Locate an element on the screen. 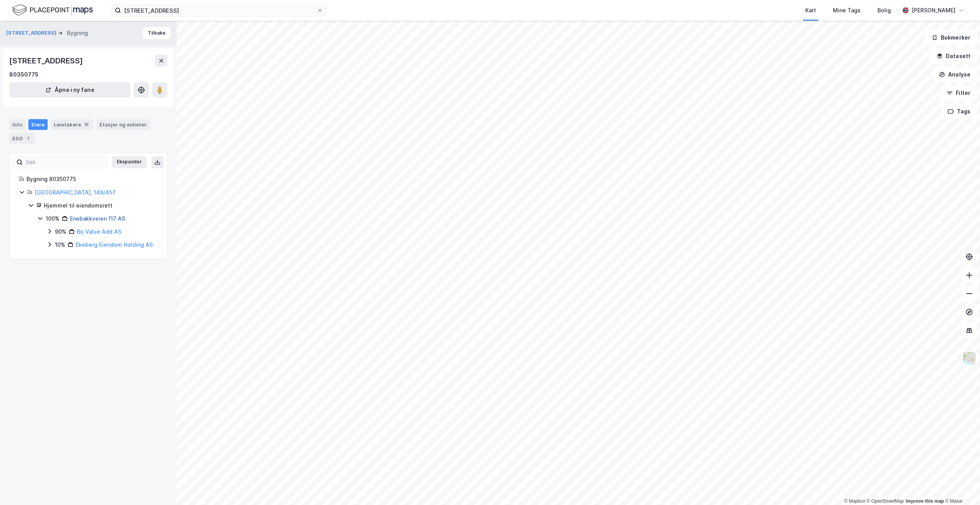 The width and height of the screenshot is (980, 505). div: 80350775 is located at coordinates (24, 74).